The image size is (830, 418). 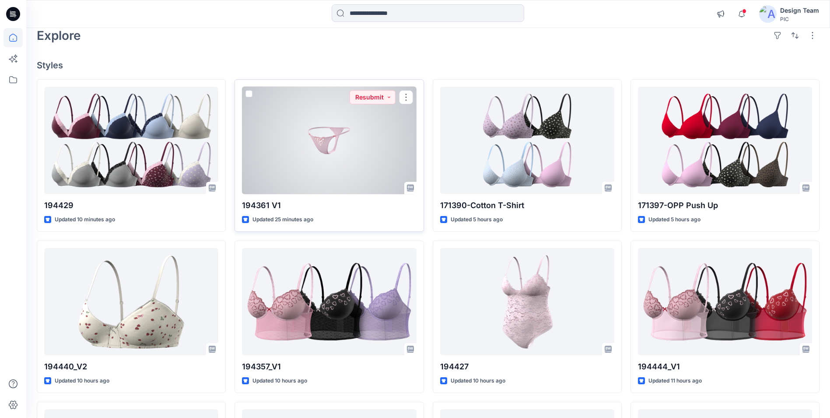 I want to click on a: 194357_V1, so click(x=329, y=301).